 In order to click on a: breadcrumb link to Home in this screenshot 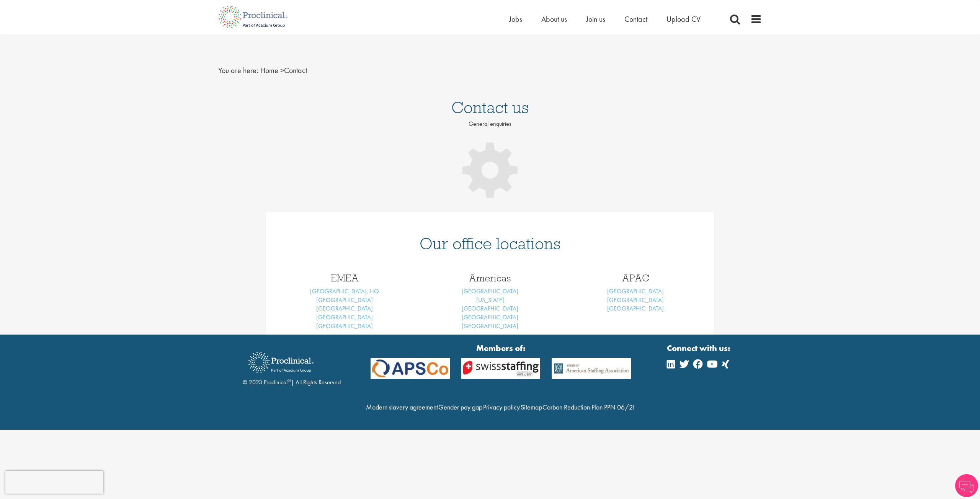, I will do `click(269, 70)`.